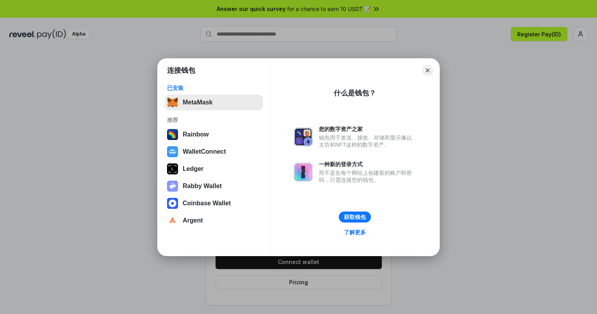 This screenshot has height=314, width=597. I want to click on div: Coinbase Wallet, so click(207, 204).